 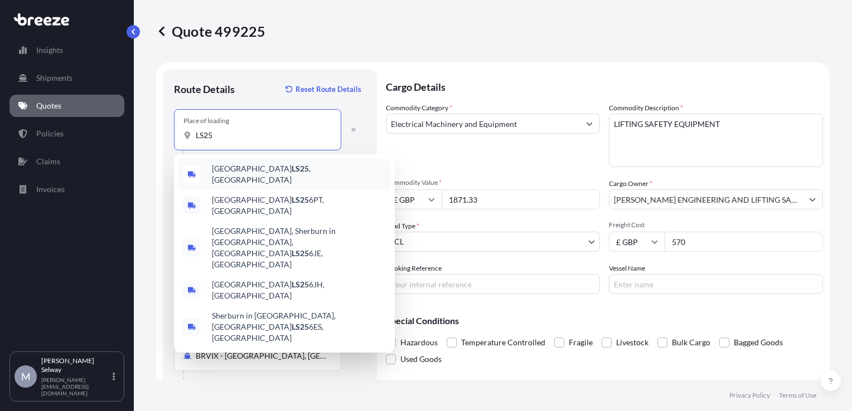 I want to click on span: Used Goods, so click(x=421, y=360).